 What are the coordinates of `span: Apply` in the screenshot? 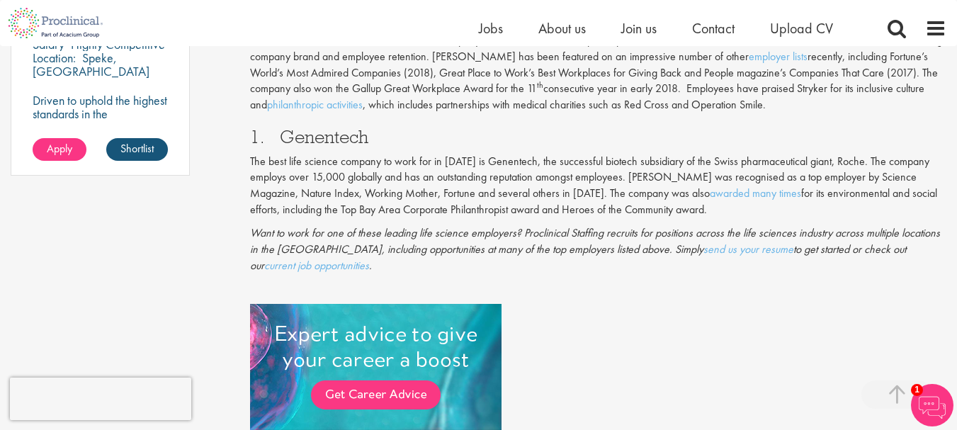 It's located at (60, 148).